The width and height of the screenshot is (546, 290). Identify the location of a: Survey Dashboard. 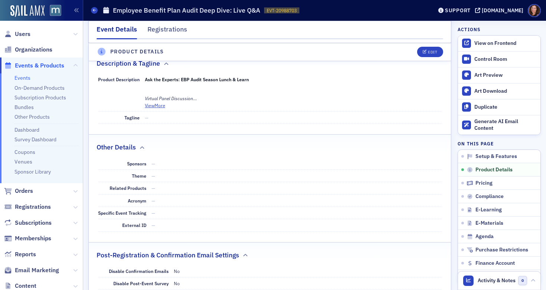
(35, 140).